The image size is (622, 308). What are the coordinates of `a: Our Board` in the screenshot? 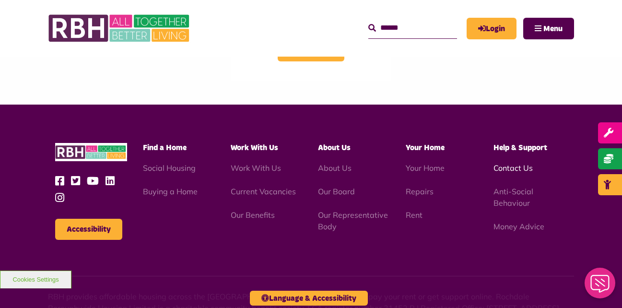 It's located at (336, 191).